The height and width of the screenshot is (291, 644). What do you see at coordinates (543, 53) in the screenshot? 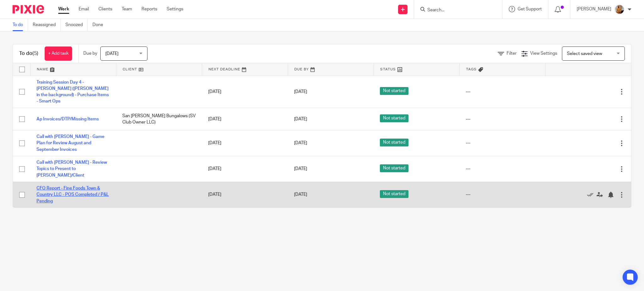
I see `span: View Settings` at bounding box center [543, 53].